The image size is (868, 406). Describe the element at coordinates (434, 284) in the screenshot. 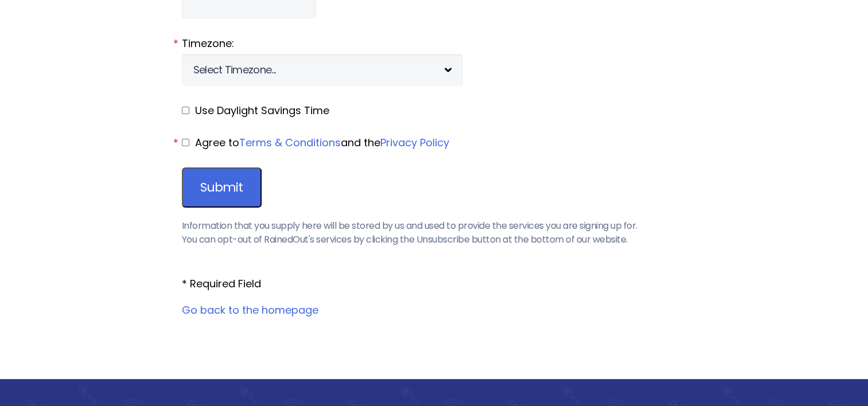

I see `div: * Required Field` at that location.